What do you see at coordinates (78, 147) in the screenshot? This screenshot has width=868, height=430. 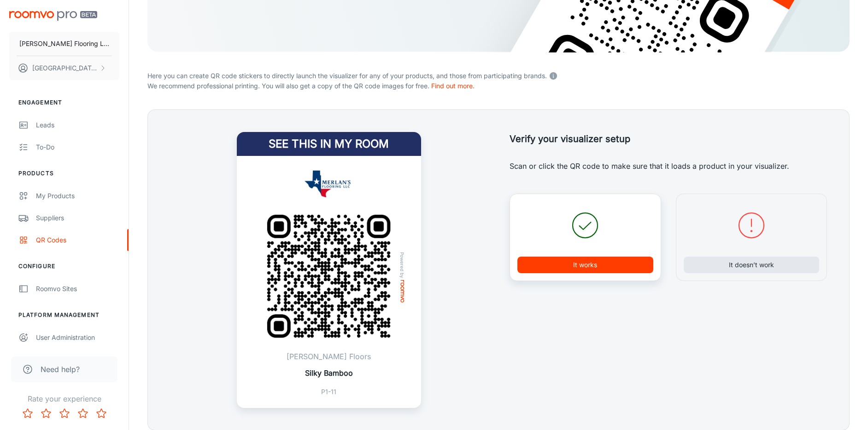 I see `div: To-do` at bounding box center [78, 147].